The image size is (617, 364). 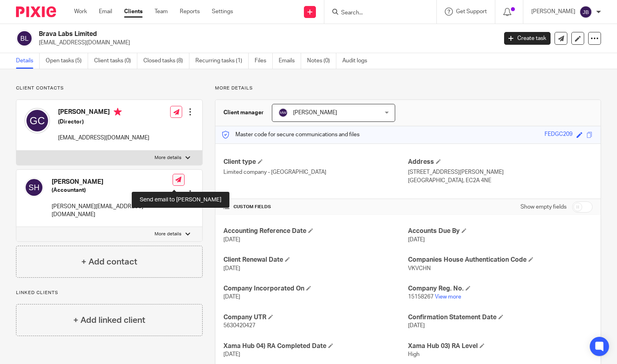 What do you see at coordinates (28, 61) in the screenshot?
I see `a: Details` at bounding box center [28, 61].